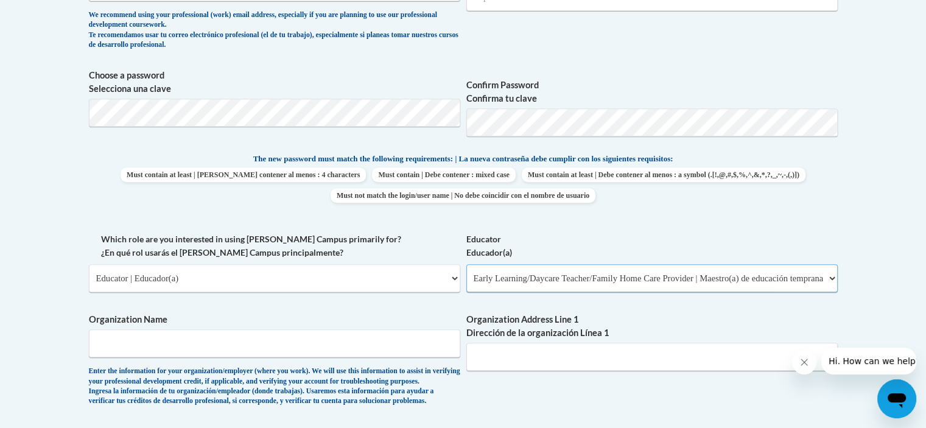  I want to click on div: Enter the information for your organization/employer (where you work). We will use this informati..., so click(275, 387).